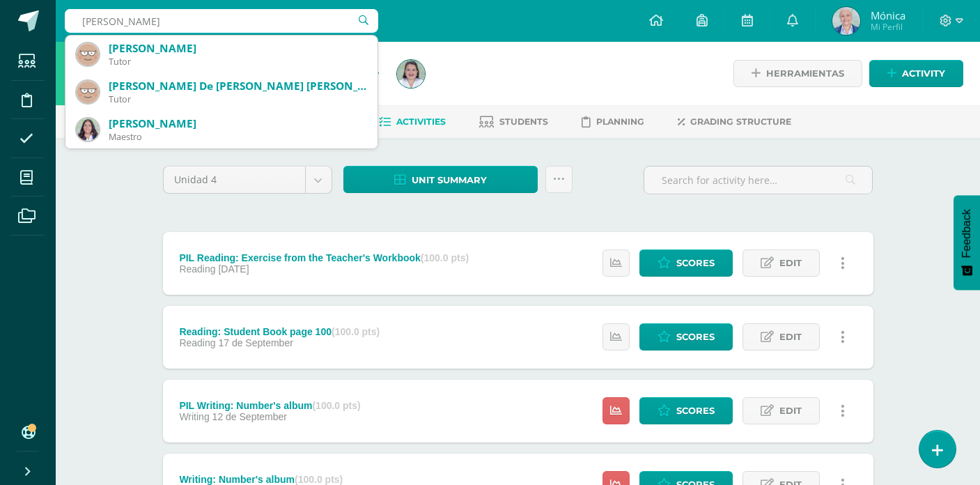 The image size is (980, 485). What do you see at coordinates (524, 121) in the screenshot?
I see `span: Students` at bounding box center [524, 121].